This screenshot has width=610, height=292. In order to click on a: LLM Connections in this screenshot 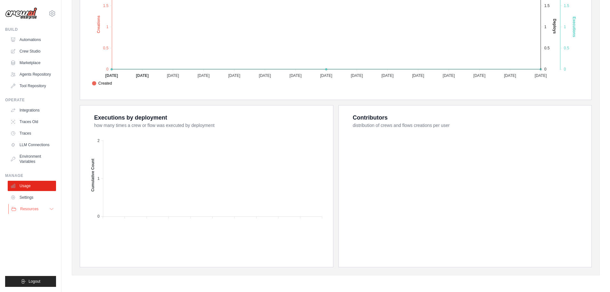, I will do `click(32, 145)`.